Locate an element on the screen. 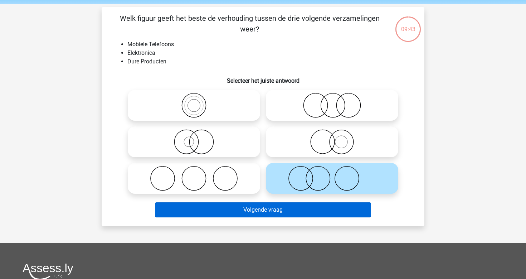 The width and height of the screenshot is (526, 279). li: Elektronica is located at coordinates (270, 53).